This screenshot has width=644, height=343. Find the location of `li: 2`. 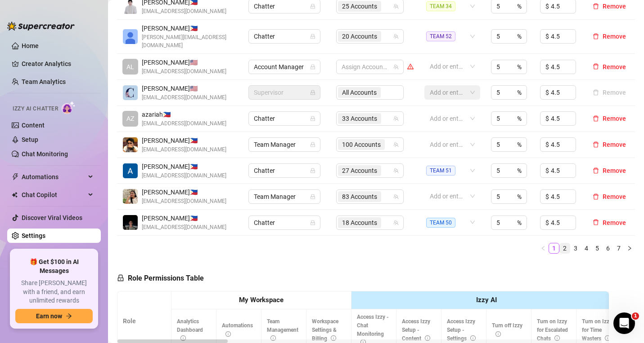

li: 2 is located at coordinates (565, 249).